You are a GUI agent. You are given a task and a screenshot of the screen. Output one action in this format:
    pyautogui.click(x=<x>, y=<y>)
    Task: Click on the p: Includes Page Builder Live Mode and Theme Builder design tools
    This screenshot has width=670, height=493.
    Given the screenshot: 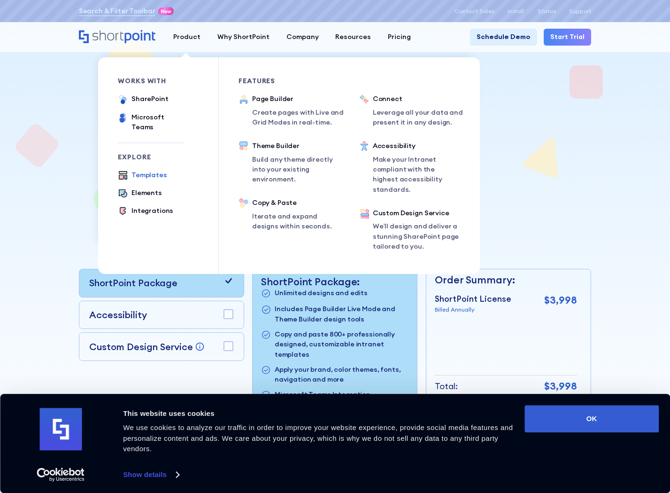 What is the action you would take?
    pyautogui.click(x=342, y=314)
    